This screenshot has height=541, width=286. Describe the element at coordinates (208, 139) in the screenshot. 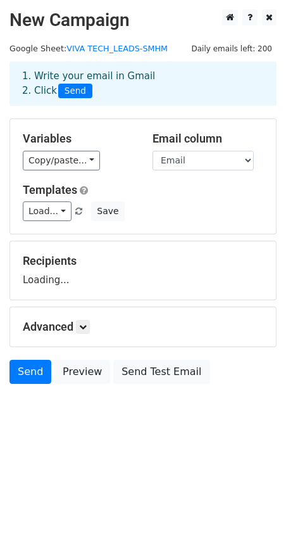

I see `h5: Email column` at that location.